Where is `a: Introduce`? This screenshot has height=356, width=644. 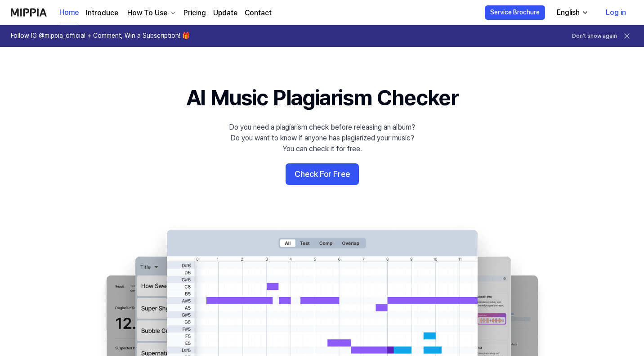 a: Introduce is located at coordinates (102, 13).